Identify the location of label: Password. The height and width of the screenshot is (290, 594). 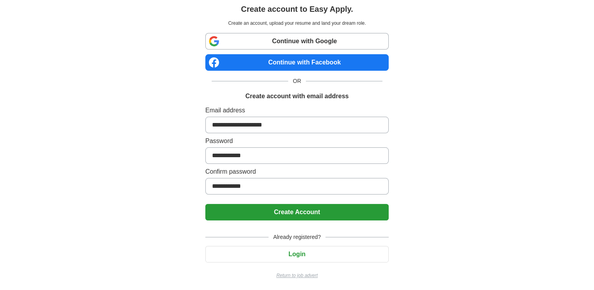
(297, 141).